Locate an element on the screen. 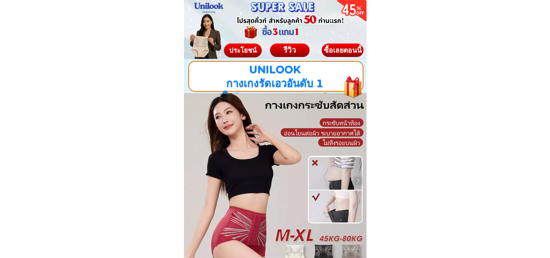 The height and width of the screenshot is (258, 550). span: UNILOOK is located at coordinates (274, 69).